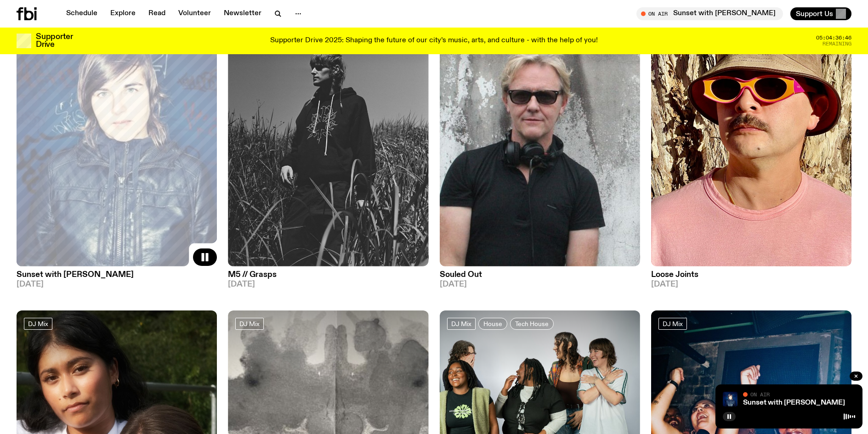 The width and height of the screenshot is (868, 434). I want to click on a: Schedule, so click(81, 14).